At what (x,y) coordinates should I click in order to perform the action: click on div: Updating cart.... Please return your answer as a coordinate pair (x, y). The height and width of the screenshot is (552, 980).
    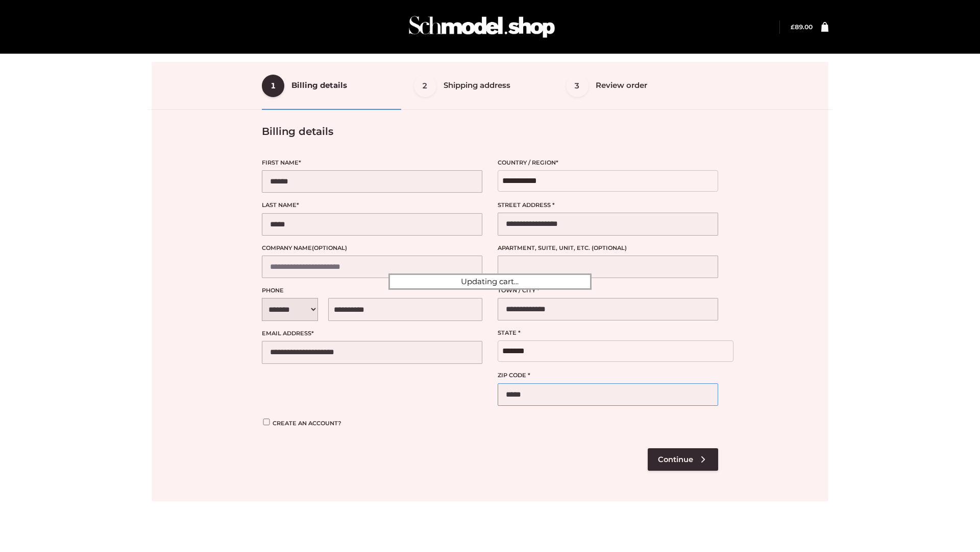
    Looking at the image, I should click on (490, 281).